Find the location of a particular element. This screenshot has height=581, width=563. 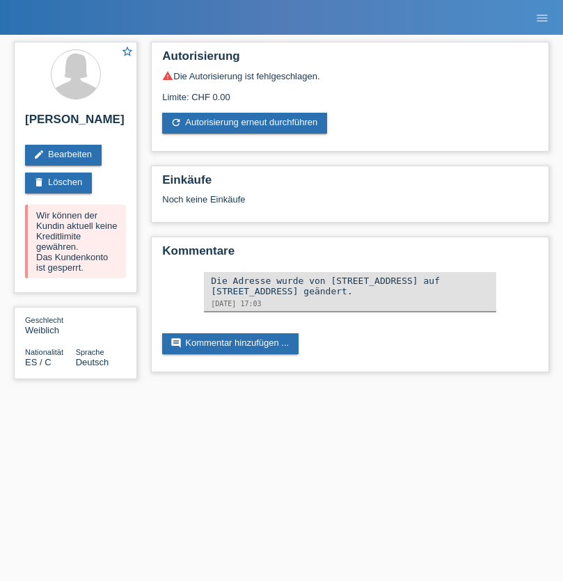

h2: Autorisierung is located at coordinates (350, 60).